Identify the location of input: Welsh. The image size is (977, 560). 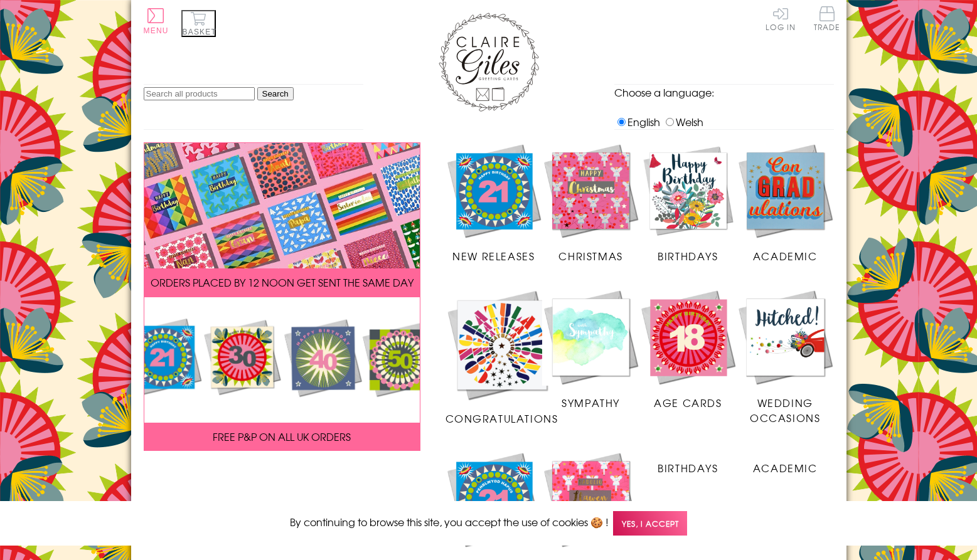
(670, 122).